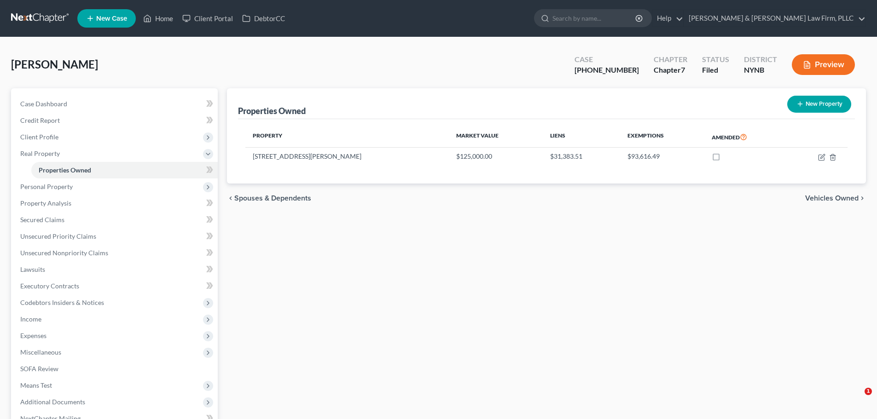 The width and height of the screenshot is (877, 419). I want to click on span: Property Analysis, so click(46, 203).